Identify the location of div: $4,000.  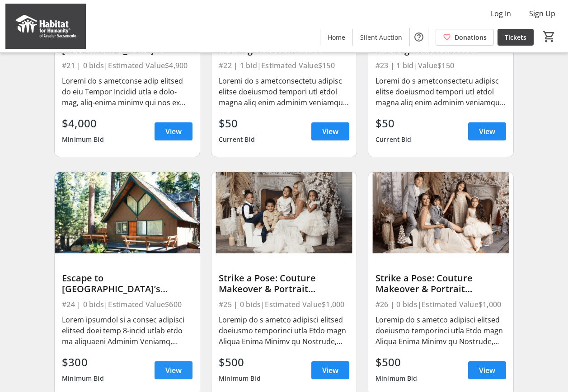
(82, 124).